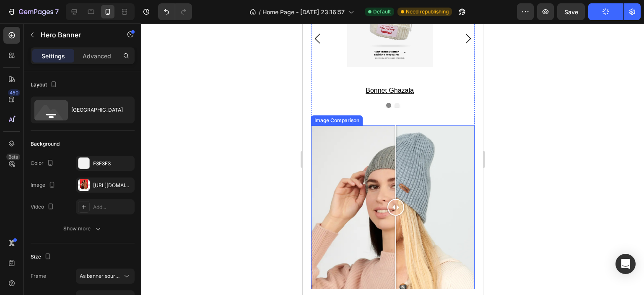 This screenshot has height=295, width=644. Describe the element at coordinates (13, 157) in the screenshot. I see `div: Beta` at that location.